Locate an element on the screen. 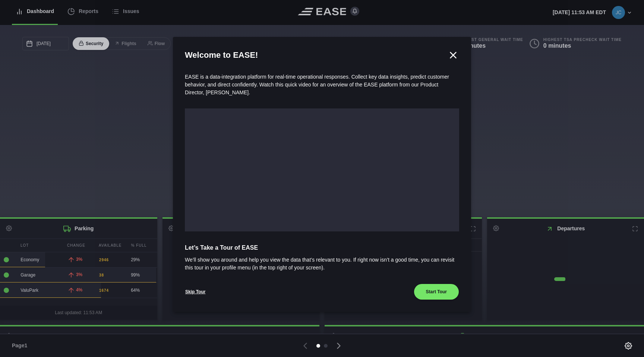 The width and height of the screenshot is (644, 357). span: Let’s Take a Tour of EASE is located at coordinates (322, 248).